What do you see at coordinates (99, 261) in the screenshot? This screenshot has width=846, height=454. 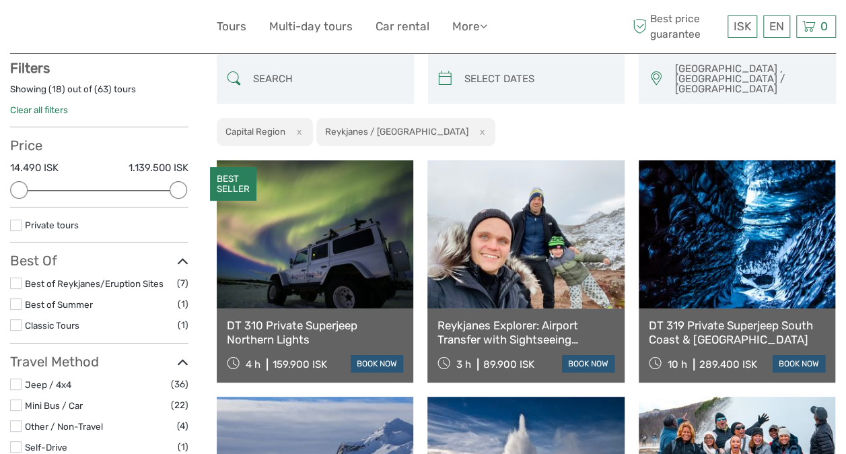 I see `h3: Best Of` at bounding box center [99, 261].